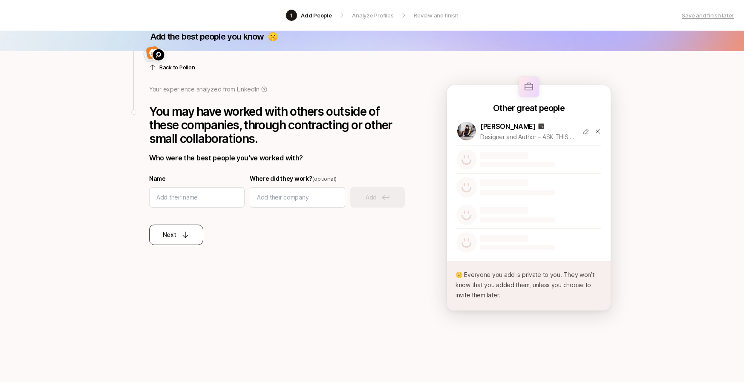 Image resolution: width=744 pixels, height=382 pixels. Describe the element at coordinates (707, 15) in the screenshot. I see `p: Save and finish later` at that location.